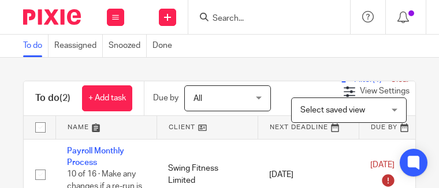 The width and height of the screenshot is (439, 188). I want to click on a: Snoozed, so click(128, 46).